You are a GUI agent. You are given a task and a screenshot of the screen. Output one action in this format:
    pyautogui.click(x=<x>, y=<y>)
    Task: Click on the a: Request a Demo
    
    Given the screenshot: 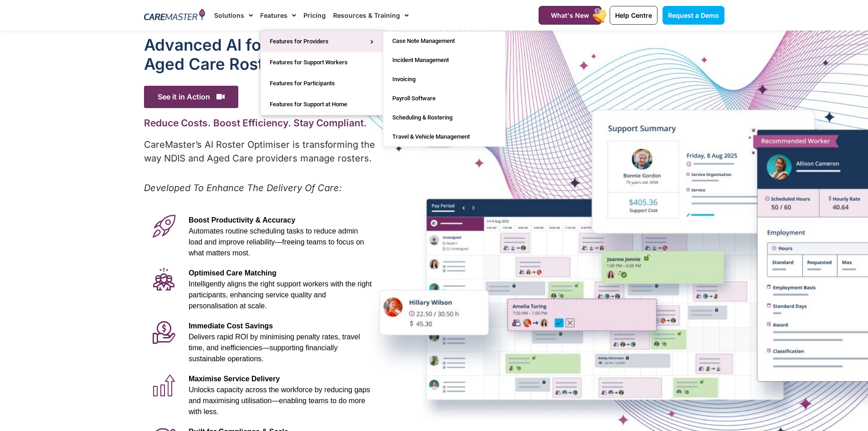 What is the action you would take?
    pyautogui.click(x=694, y=15)
    